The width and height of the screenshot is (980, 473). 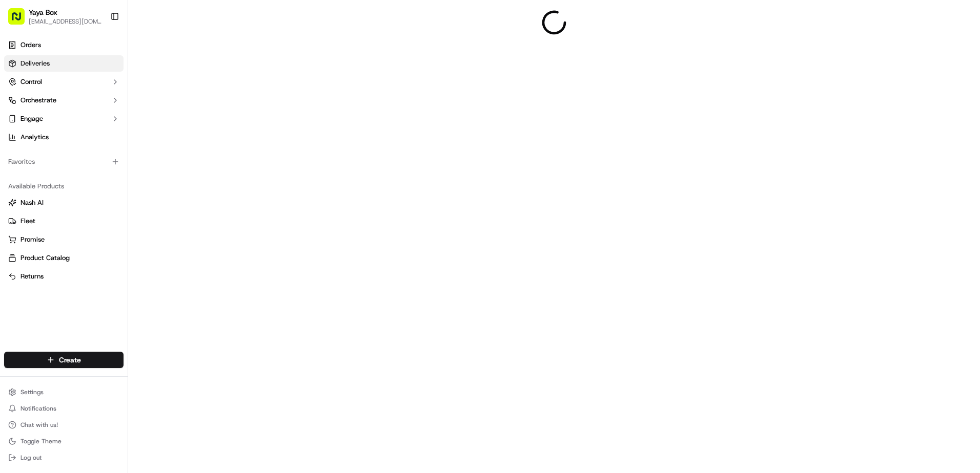 What do you see at coordinates (64, 221) in the screenshot?
I see `a: Fleet` at bounding box center [64, 221].